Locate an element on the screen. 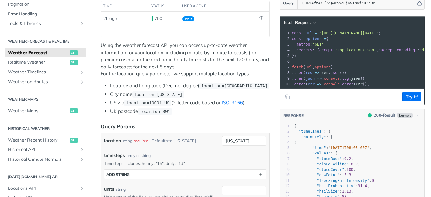  div: - Result is located at coordinates (385, 115).